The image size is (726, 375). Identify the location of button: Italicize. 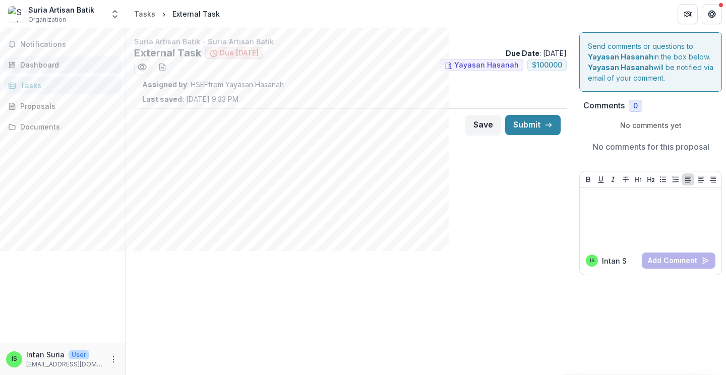
(613, 180).